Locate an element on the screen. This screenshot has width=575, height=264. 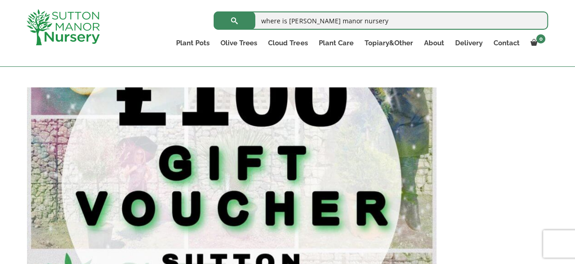
input: Search... is located at coordinates (380, 21).